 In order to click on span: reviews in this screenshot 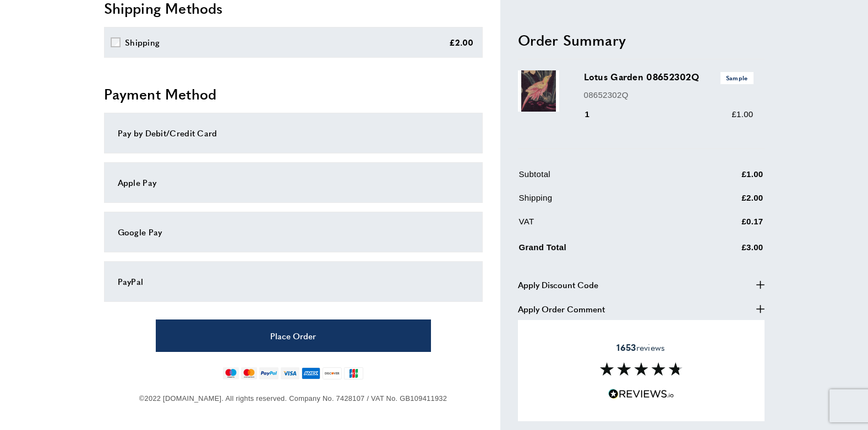, I will do `click(641, 348)`.